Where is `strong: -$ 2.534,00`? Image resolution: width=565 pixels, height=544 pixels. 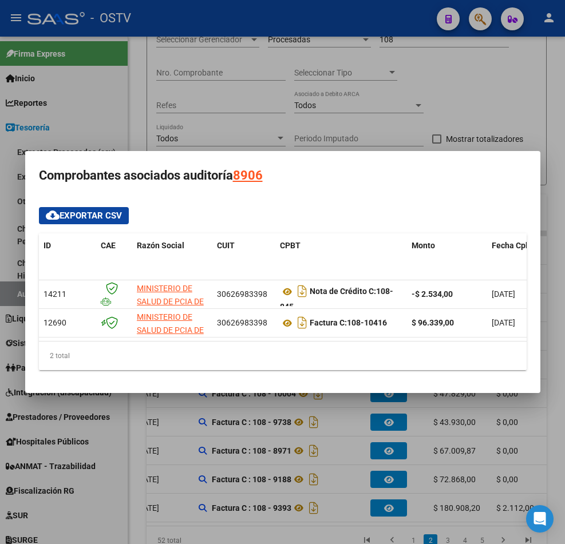 strong: -$ 2.534,00 is located at coordinates (432, 294).